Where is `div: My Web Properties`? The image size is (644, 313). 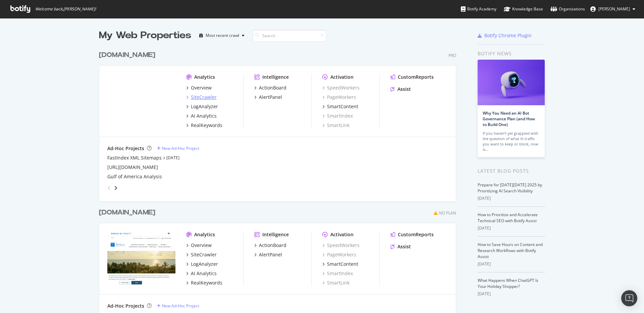
div: My Web Properties is located at coordinates (145, 35).